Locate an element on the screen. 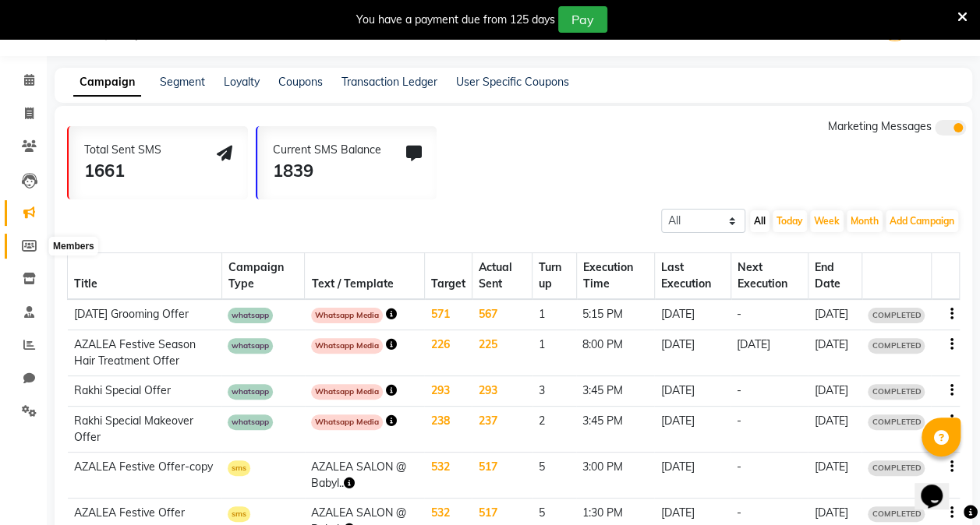  td: 3:00 PM is located at coordinates (615, 475).